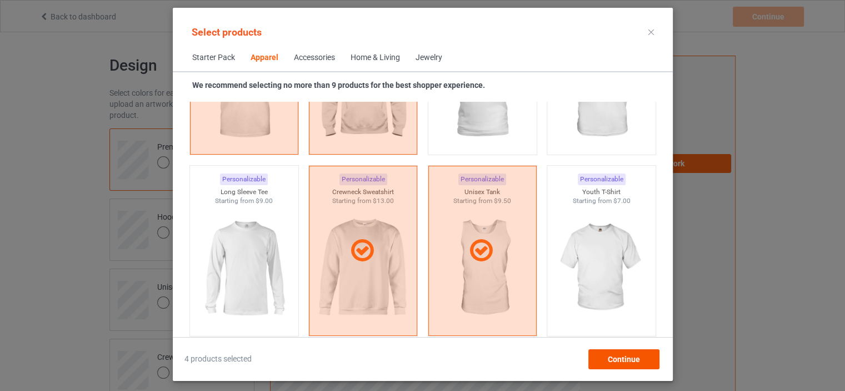  I want to click on div: Long Sleeve Tee, so click(243, 192).